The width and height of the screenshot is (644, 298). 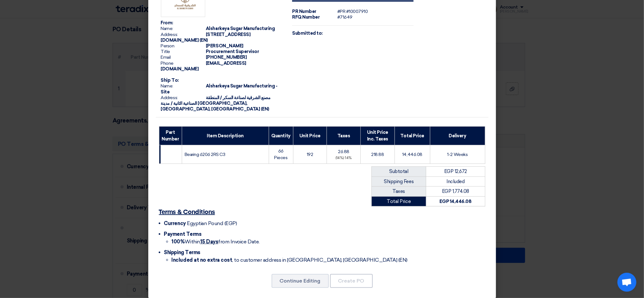 I want to click on strong: Included at no extra cost, so click(x=202, y=260).